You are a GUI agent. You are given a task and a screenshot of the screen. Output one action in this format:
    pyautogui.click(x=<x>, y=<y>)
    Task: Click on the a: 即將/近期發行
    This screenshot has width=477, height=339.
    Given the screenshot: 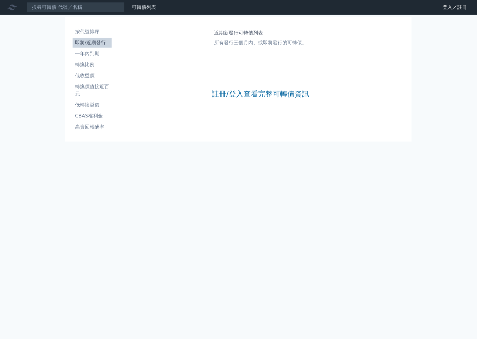 What is the action you would take?
    pyautogui.click(x=92, y=43)
    